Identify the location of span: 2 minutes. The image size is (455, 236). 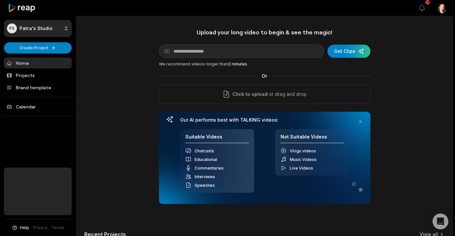
(237, 64).